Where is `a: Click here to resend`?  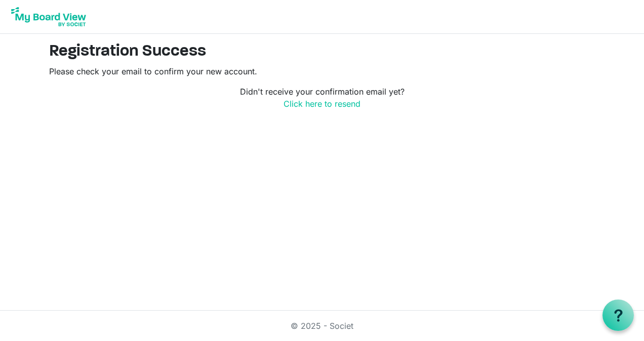 a: Click here to resend is located at coordinates (322, 104).